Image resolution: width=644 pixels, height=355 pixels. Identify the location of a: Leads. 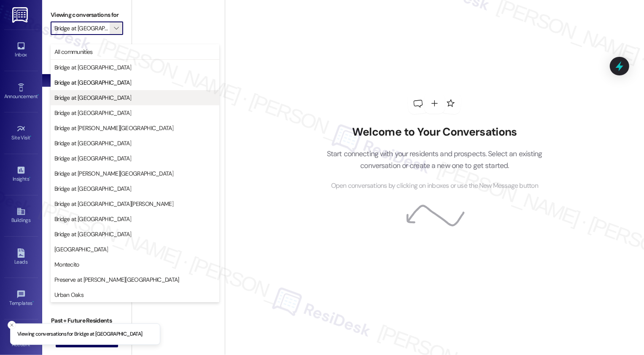
(21, 257).